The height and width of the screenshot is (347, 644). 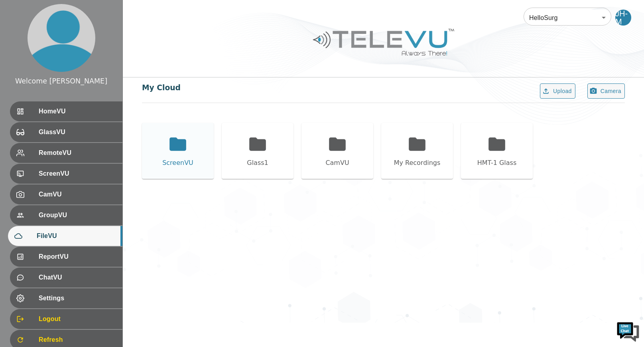 What do you see at coordinates (77, 153) in the screenshot?
I see `span: RemoteVU` at bounding box center [77, 153].